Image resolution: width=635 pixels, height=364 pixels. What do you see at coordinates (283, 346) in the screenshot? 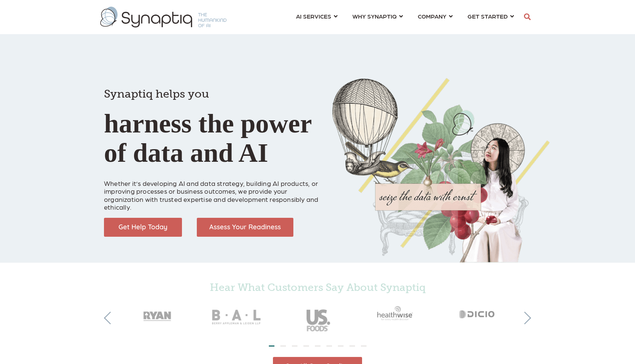
I see `li: Page dot 2` at bounding box center [283, 346].